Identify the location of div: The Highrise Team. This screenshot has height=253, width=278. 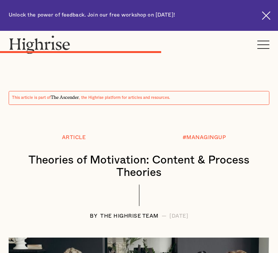
(129, 216).